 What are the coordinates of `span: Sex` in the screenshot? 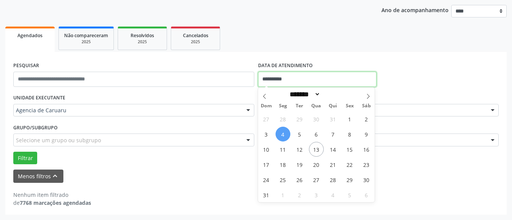 It's located at (349, 106).